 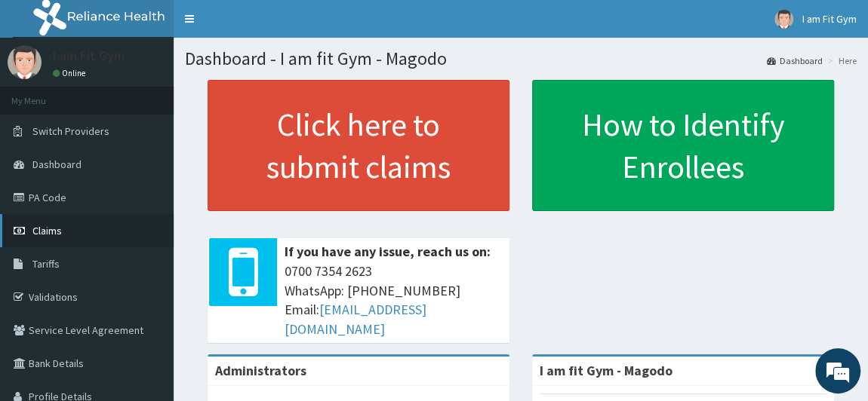 I want to click on a: Dashboard, so click(x=795, y=60).